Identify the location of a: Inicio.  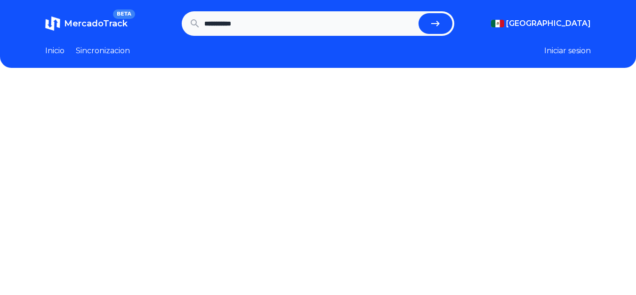
(55, 51).